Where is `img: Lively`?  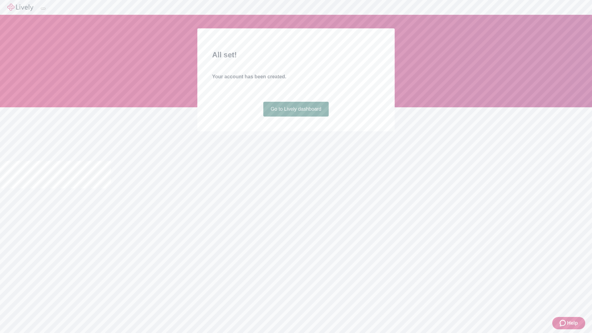 img: Lively is located at coordinates (20, 7).